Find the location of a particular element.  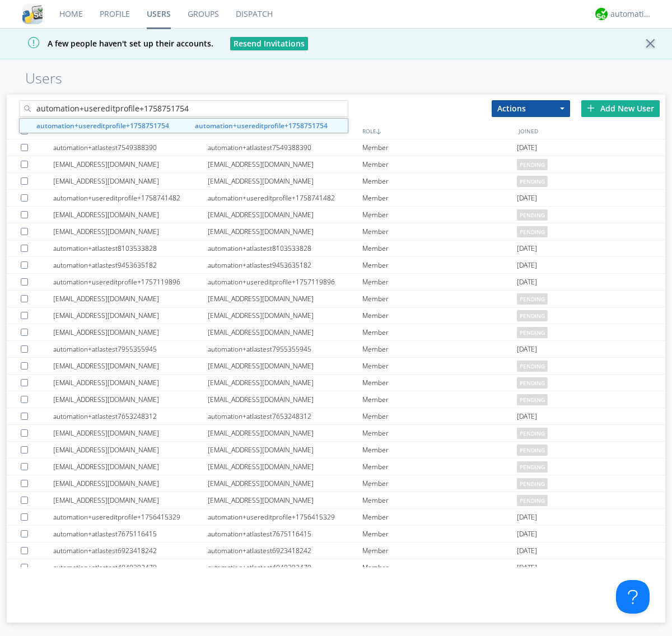

span: A few people haven't set up their accounts. is located at coordinates (111, 43).